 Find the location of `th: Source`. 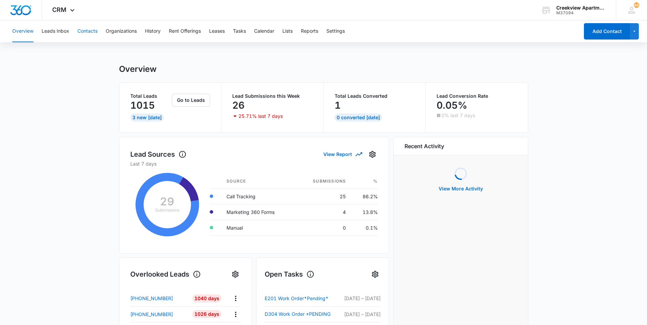

th: Source is located at coordinates (258, 181).